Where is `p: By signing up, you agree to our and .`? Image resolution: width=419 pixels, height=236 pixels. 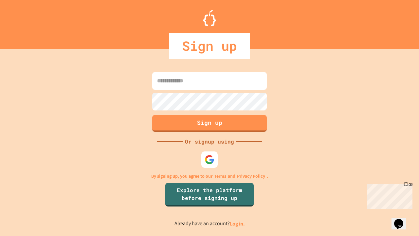
p: By signing up, you agree to our and . is located at coordinates (209, 176).